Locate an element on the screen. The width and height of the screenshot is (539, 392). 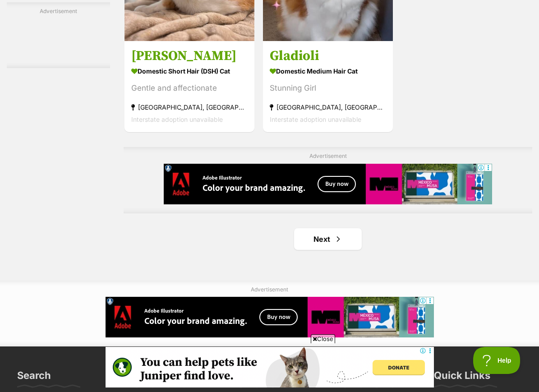
strong: Domestic Short Hair (DSH) Cat is located at coordinates (189, 71).